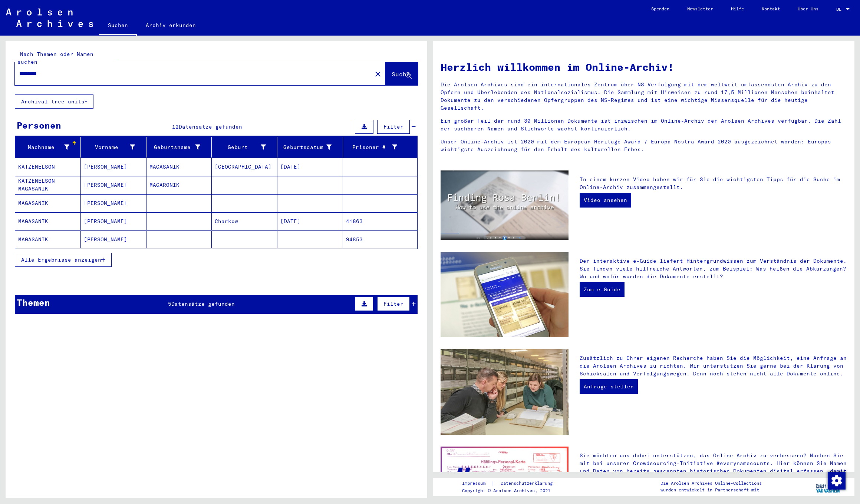 Image resolution: width=860 pixels, height=504 pixels. Describe the element at coordinates (179, 147) in the screenshot. I see `mat-header-cell: Geburtsname` at that location.